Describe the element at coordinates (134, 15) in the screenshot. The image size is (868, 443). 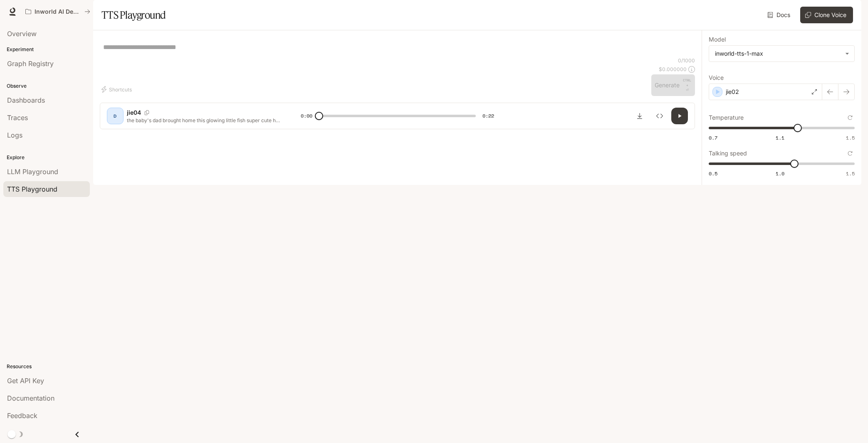
I see `h1: TTS Playground` at that location.